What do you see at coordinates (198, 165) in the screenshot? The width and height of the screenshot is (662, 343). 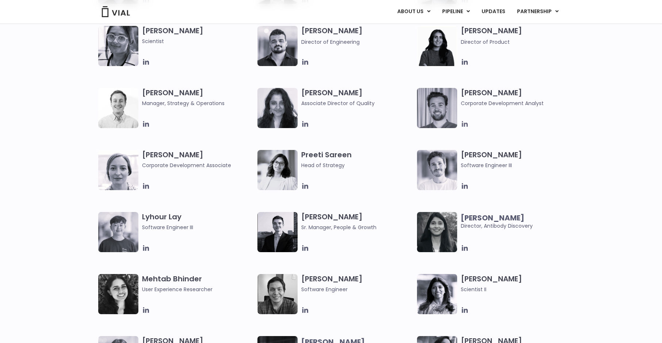 I see `span: Corporate Development Associate` at bounding box center [198, 165].